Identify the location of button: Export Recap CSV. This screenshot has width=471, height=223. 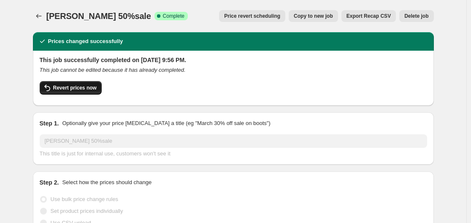
(368, 16).